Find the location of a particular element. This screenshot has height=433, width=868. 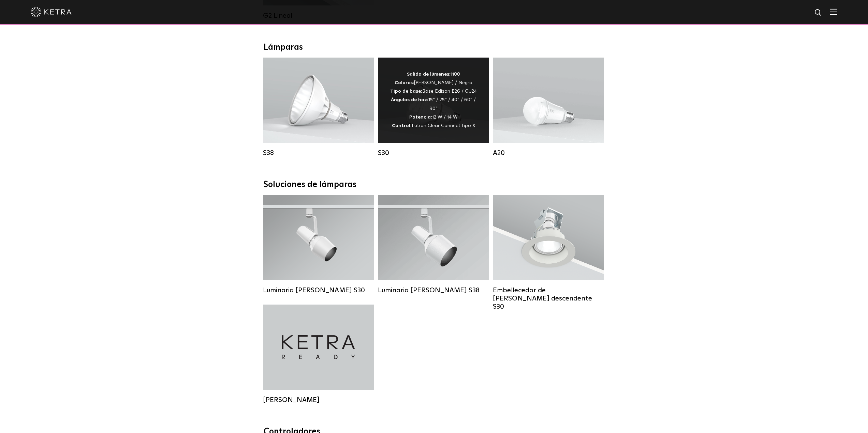

font: Ángulos de haz: is located at coordinates (410, 100).